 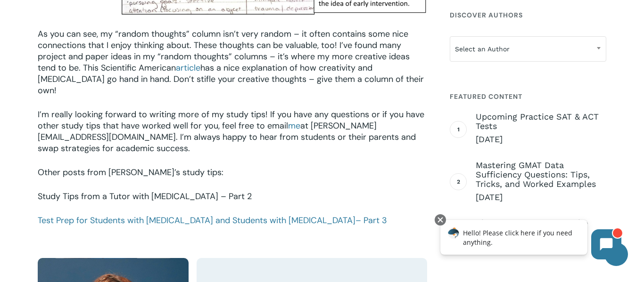 What do you see at coordinates (528, 97) in the screenshot?
I see `h4: Featured Content` at bounding box center [528, 97].